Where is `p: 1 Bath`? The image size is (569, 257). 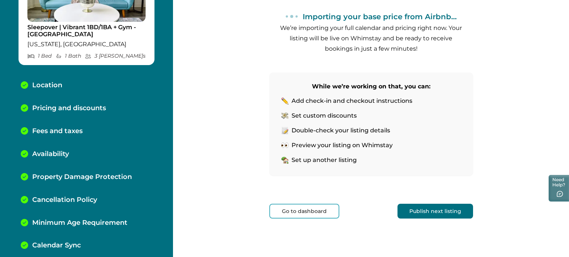 p: 1 Bath is located at coordinates (68, 56).